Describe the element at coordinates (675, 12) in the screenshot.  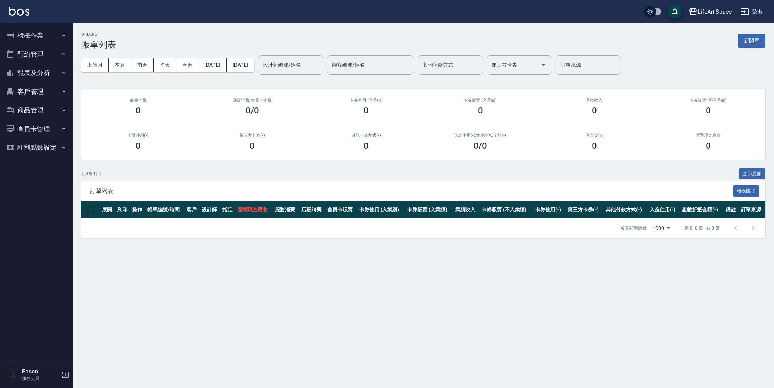
I see `button: save` at that location.